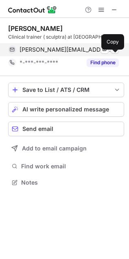  What do you see at coordinates (66, 109) in the screenshot?
I see `button: AI write personalized message` at bounding box center [66, 109].